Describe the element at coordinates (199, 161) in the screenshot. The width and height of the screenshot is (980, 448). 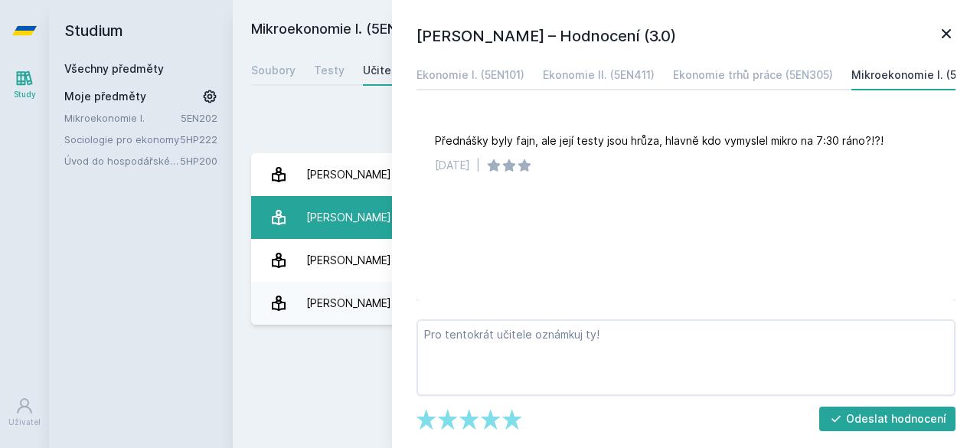
I see `a: 5HP200` at that location.